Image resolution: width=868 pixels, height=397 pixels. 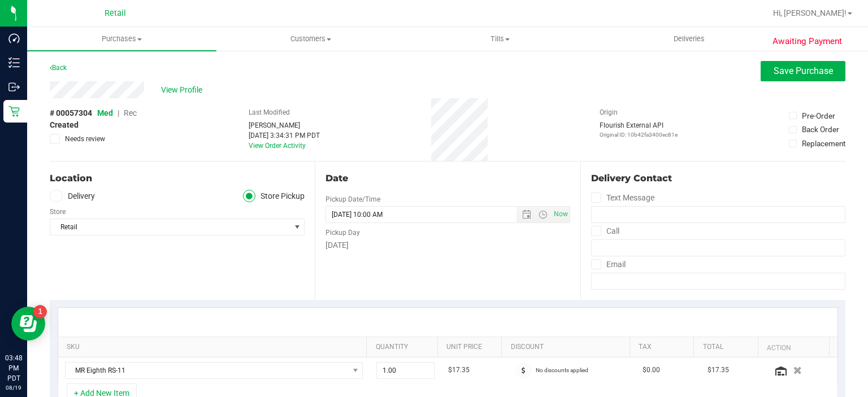 I want to click on th: Action, so click(x=794, y=347).